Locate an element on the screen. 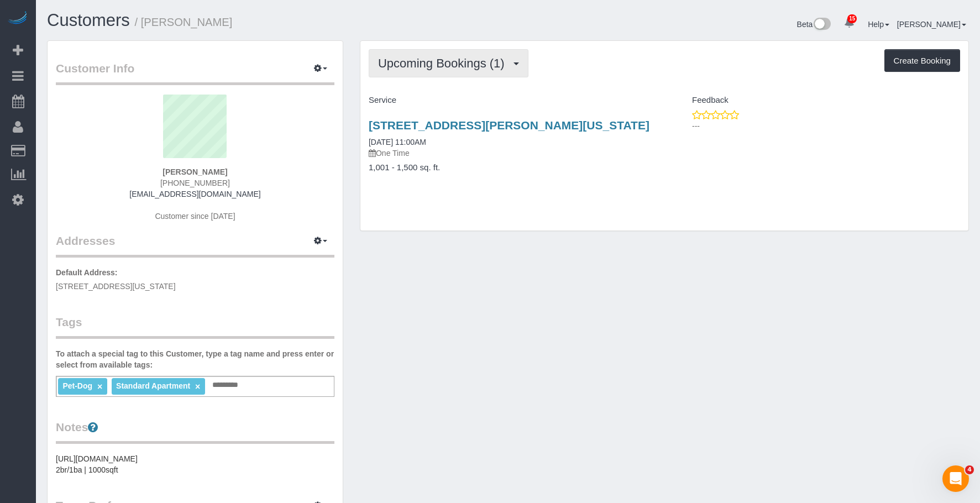  img: Automaid Logo is located at coordinates (18, 19).